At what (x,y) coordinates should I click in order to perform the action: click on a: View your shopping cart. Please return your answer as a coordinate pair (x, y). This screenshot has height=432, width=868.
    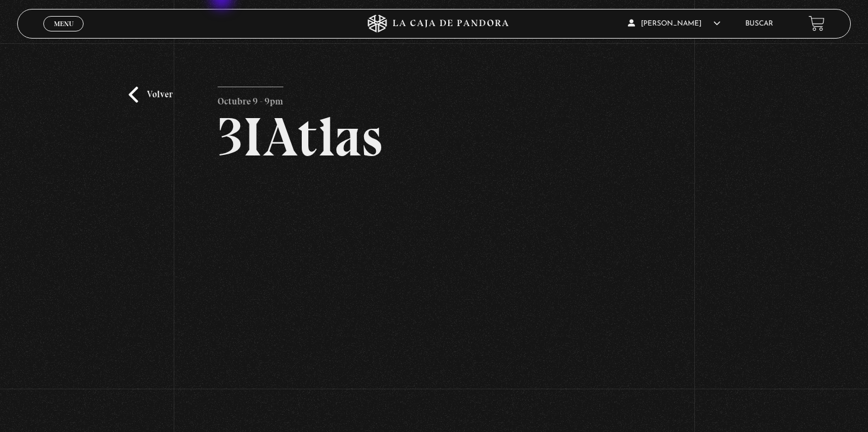
    Looking at the image, I should click on (816, 23).